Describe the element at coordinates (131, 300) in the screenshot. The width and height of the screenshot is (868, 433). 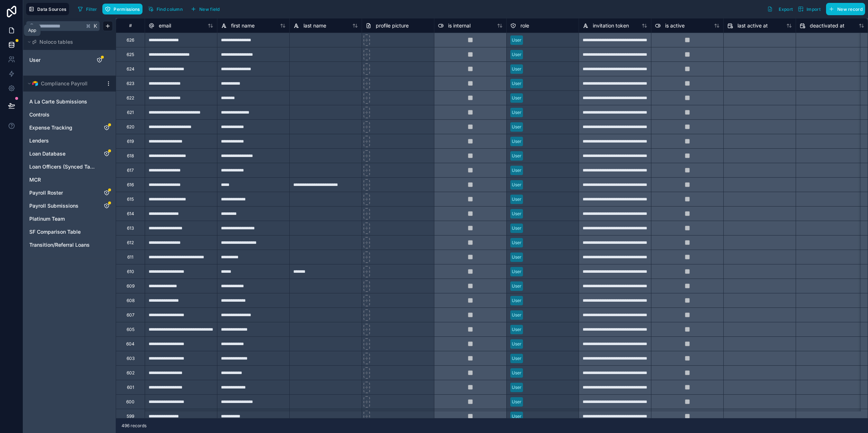
I see `div: 608` at that location.